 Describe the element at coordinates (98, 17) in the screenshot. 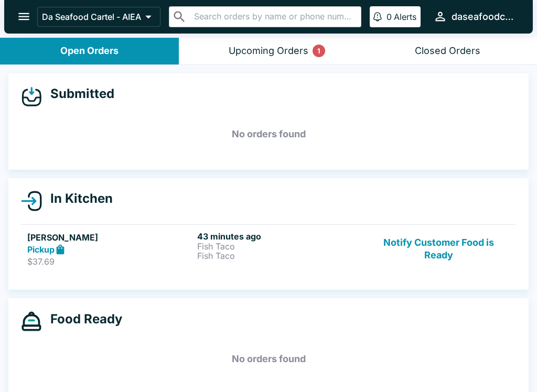

I see `button: Da Seafood Cartel - AIEA` at that location.